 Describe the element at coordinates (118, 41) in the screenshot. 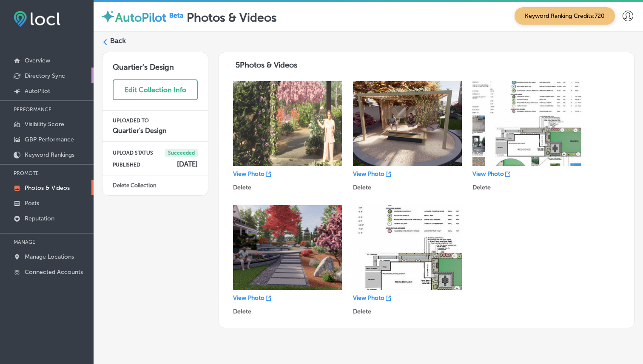

I see `label: Back` at that location.